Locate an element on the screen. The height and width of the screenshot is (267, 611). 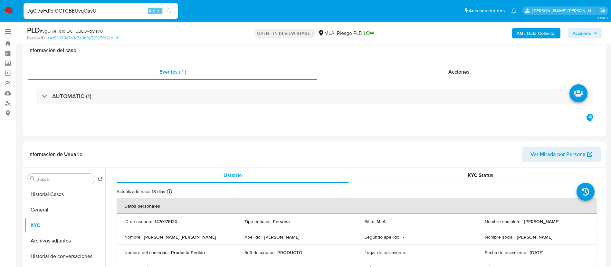
button: search-icon is located at coordinates (169, 11).